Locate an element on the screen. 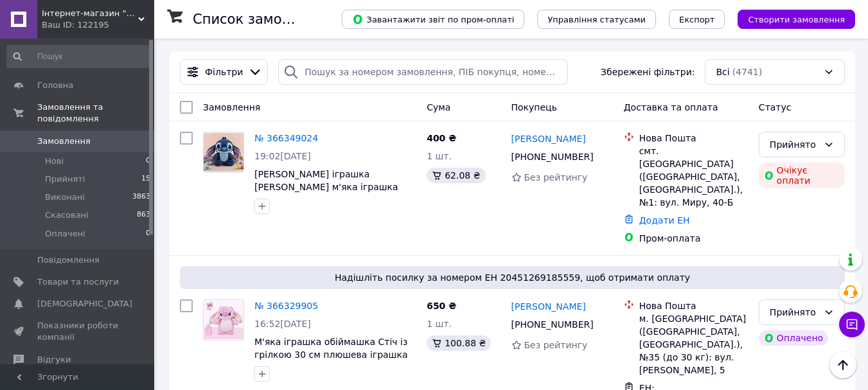 This screenshot has height=390, width=868. button: Чат з покупцем is located at coordinates (851, 325).